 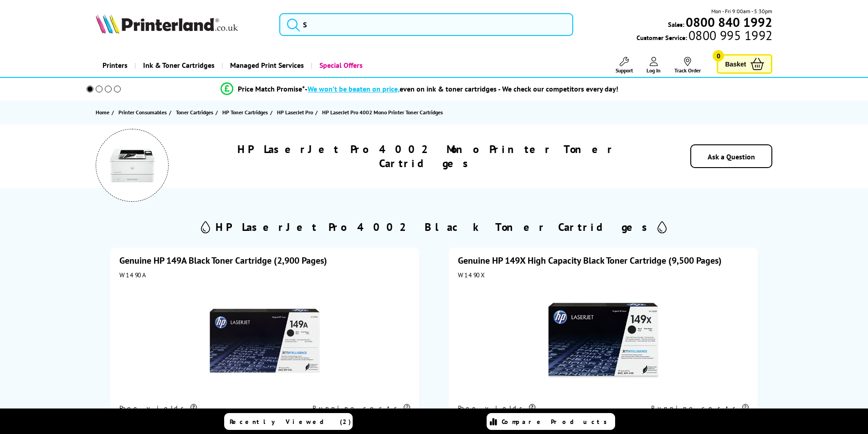 I want to click on input: S, so click(x=426, y=25).